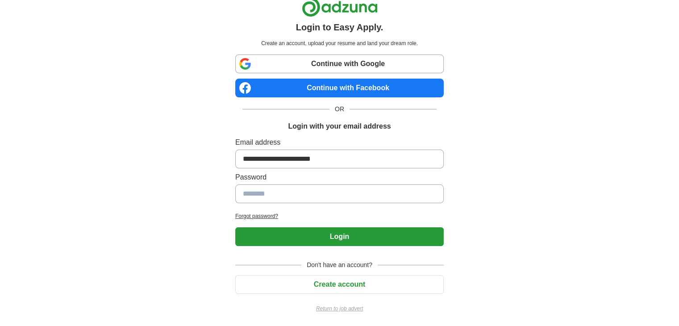 Image resolution: width=679 pixels, height=326 pixels. What do you see at coordinates (339, 88) in the screenshot?
I see `a: Continue with Facebook` at bounding box center [339, 88].